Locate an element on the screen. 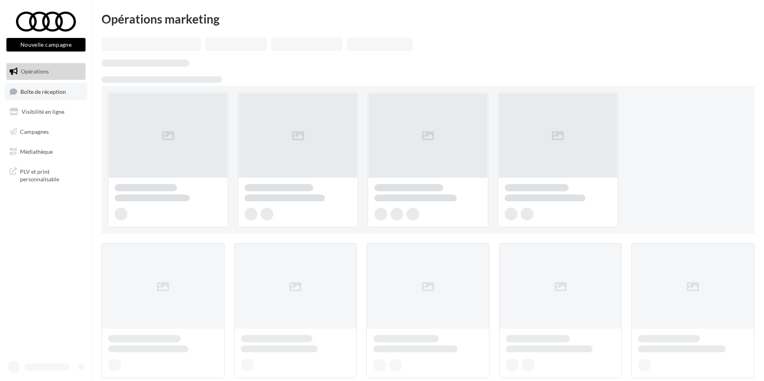 Image resolution: width=764 pixels, height=381 pixels. a: PLV et print personnalisable is located at coordinates (46, 175).